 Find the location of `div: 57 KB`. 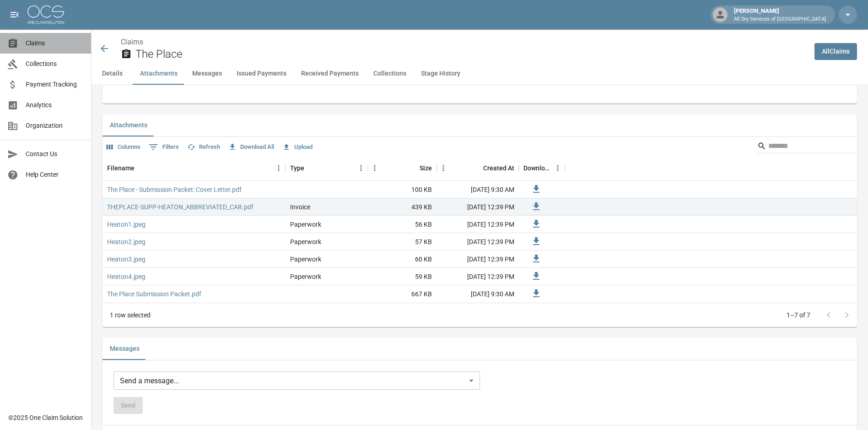

div: 57 KB is located at coordinates (402, 242).